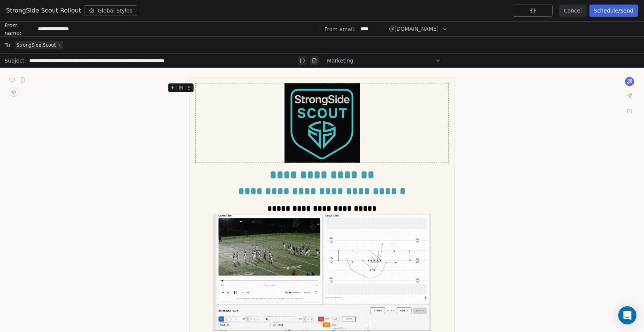 Image resolution: width=644 pixels, height=332 pixels. I want to click on span: From email:, so click(340, 29).